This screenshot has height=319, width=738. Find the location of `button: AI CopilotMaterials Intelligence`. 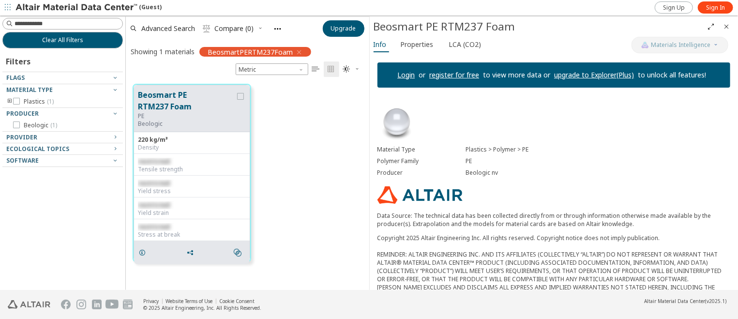

button: AI CopilotMaterials Intelligence is located at coordinates (680, 45).